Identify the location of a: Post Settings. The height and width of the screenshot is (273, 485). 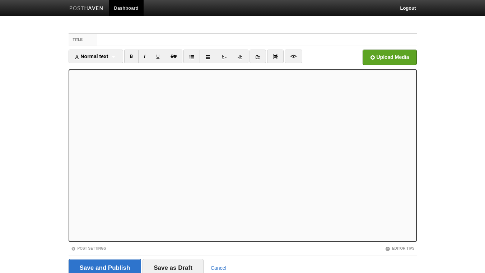
(88, 248).